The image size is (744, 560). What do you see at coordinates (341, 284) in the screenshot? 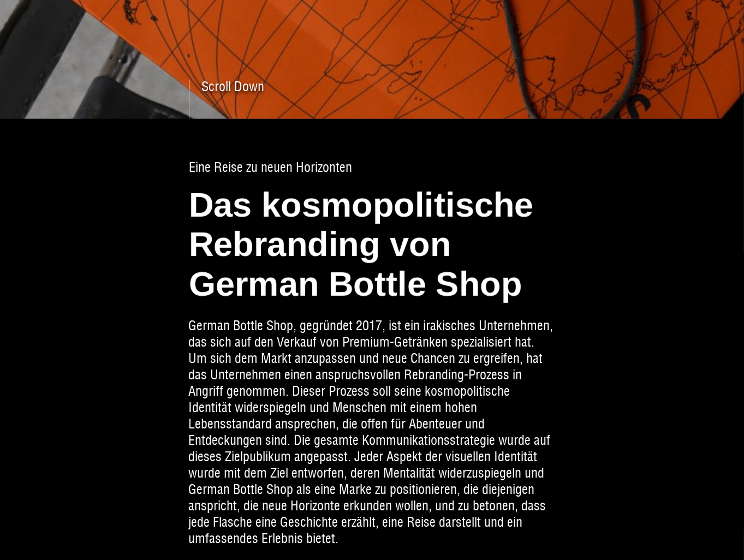
I see `span: B` at bounding box center [341, 284].